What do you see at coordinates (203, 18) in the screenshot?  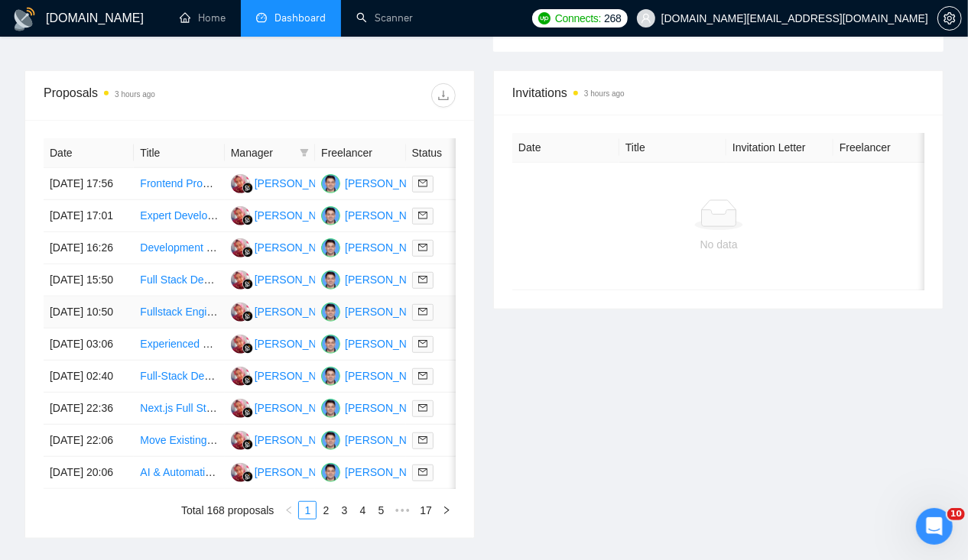 I see `a: homeHome` at bounding box center [203, 18].